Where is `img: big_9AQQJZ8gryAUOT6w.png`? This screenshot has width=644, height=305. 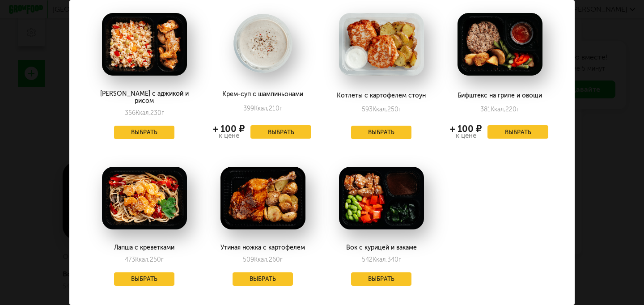 img: big_9AQQJZ8gryAUOT6w.png is located at coordinates (500, 44).